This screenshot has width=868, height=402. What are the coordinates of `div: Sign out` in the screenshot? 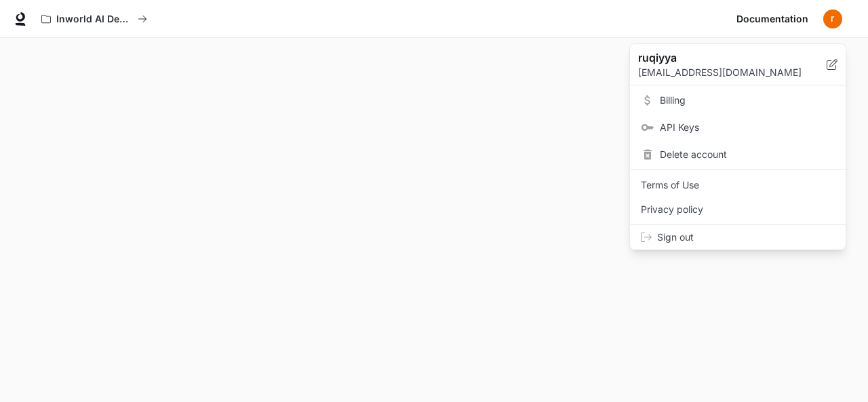 It's located at (738, 237).